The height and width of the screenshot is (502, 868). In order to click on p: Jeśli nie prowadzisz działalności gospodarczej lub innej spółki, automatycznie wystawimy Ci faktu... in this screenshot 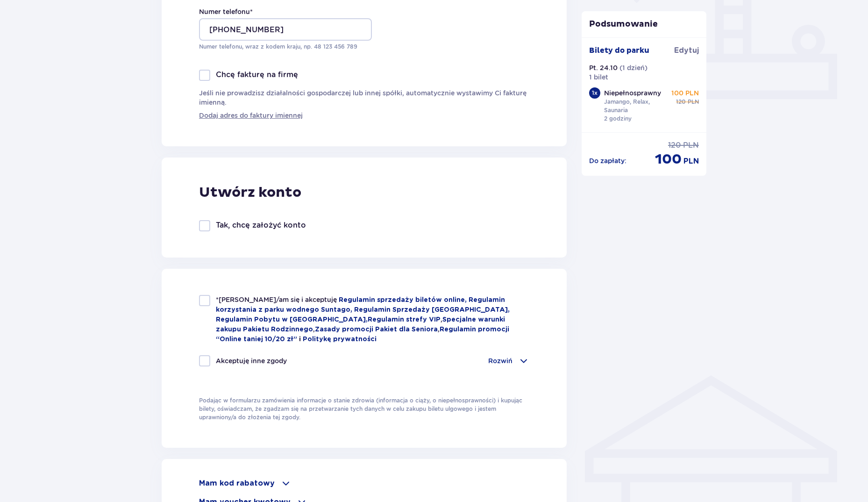, I will do `click(364, 98)`.